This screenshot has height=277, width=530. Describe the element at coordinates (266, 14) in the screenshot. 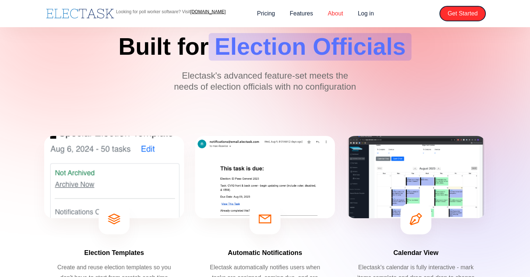

I see `a: Pricing` at that location.